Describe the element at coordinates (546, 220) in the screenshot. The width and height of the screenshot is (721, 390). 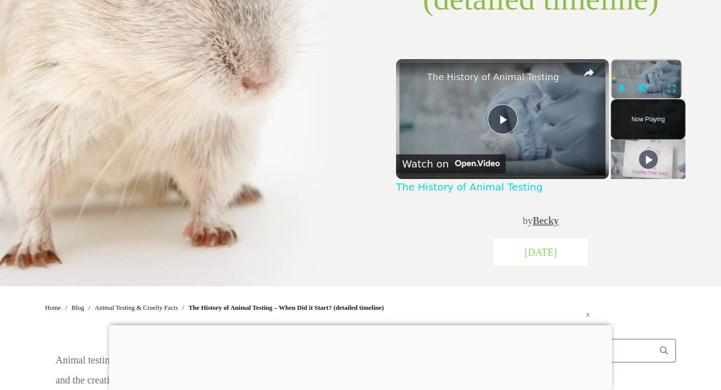
I see `a: Becky` at that location.